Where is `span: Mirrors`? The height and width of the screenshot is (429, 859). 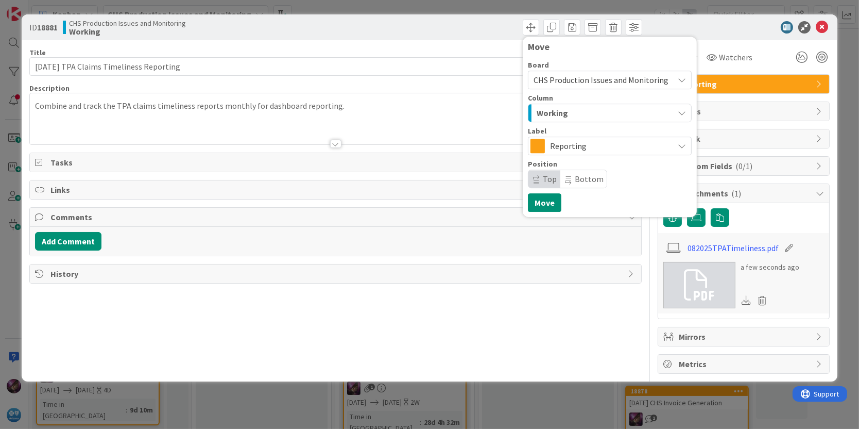 span: Mirrors is located at coordinates (745, 336).